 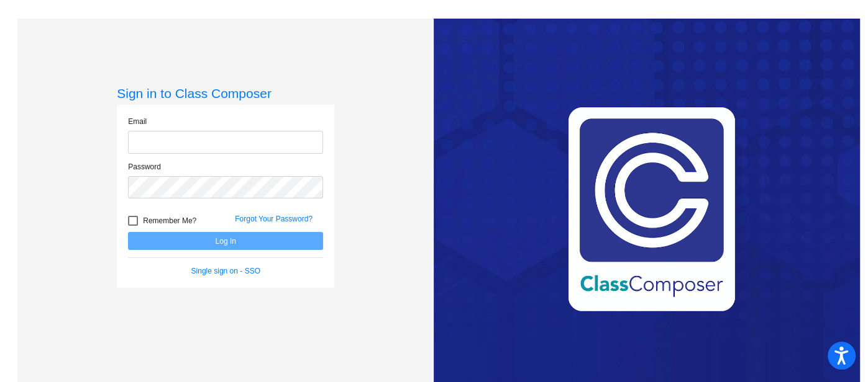 I want to click on button: Log In, so click(x=226, y=240).